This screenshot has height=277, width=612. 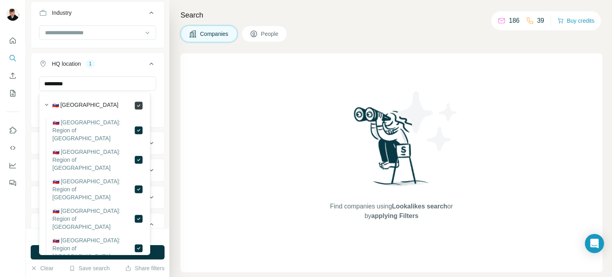 What do you see at coordinates (214, 34) in the screenshot?
I see `span: Companies` at bounding box center [214, 34].